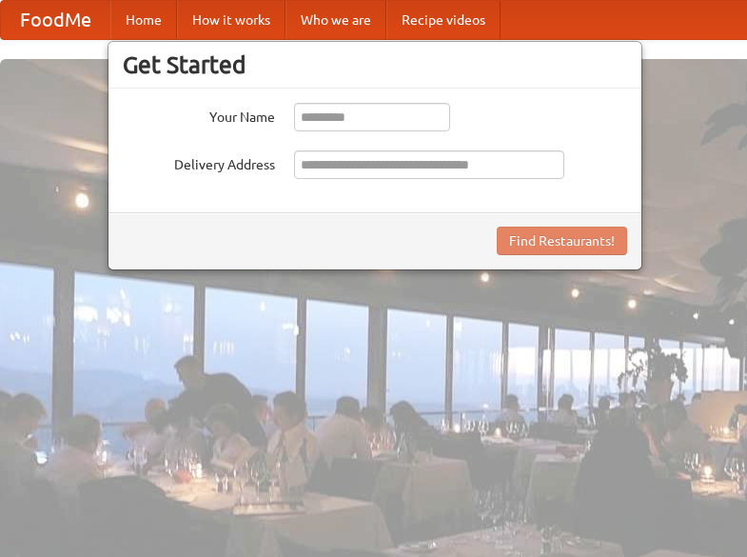  What do you see at coordinates (443, 20) in the screenshot?
I see `a: Recipe videos` at bounding box center [443, 20].